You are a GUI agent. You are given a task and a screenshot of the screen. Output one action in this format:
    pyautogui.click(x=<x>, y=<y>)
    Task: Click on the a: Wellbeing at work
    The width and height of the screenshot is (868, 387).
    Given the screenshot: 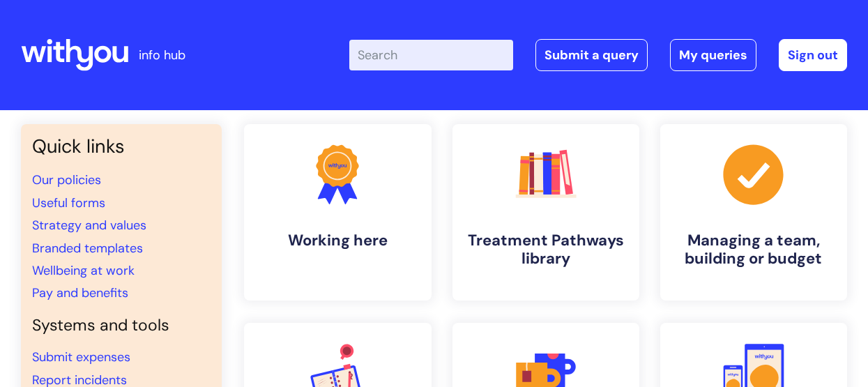 What is the action you would take?
    pyautogui.click(x=83, y=271)
    